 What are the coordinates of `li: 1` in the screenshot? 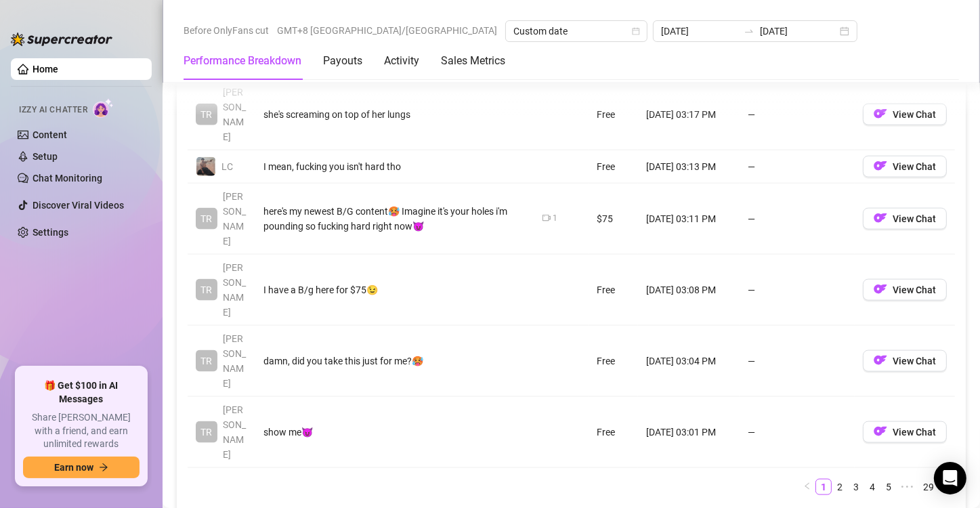 It's located at (824, 487).